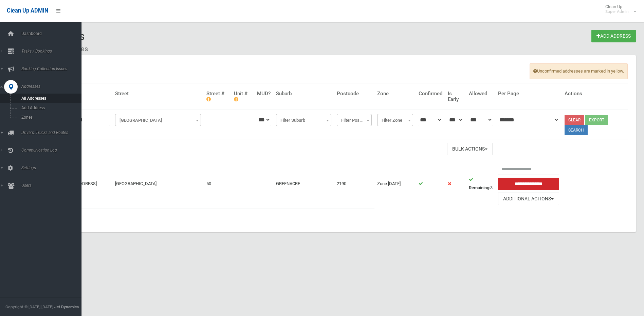  Describe the element at coordinates (27, 10) in the screenshot. I see `span: Clean Up ADMIN` at that location.